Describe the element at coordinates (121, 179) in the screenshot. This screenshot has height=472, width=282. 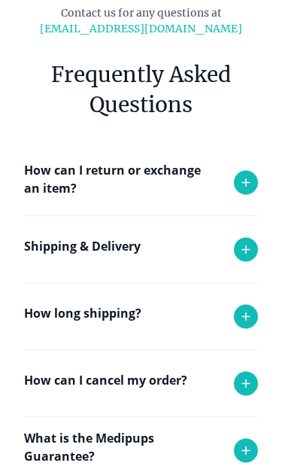
I see `p: How can I return or exchange an item?` at that location.